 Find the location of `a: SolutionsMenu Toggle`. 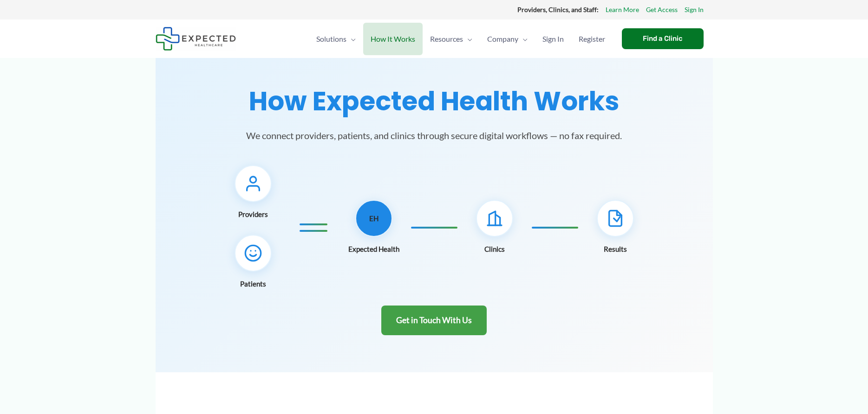

a: SolutionsMenu Toggle is located at coordinates (336, 39).